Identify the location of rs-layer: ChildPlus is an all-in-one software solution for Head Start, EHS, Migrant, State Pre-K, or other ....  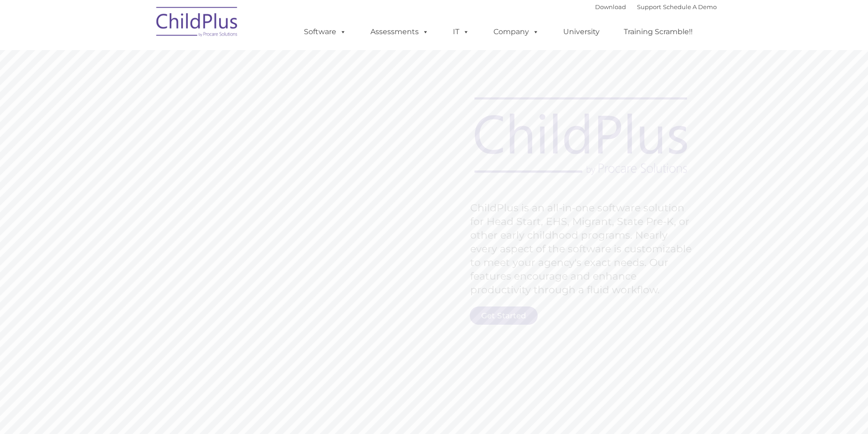
(584, 249).